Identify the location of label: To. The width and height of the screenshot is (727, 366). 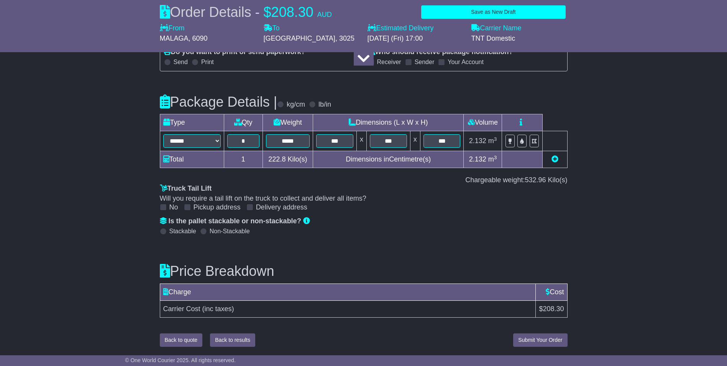
(272, 28).